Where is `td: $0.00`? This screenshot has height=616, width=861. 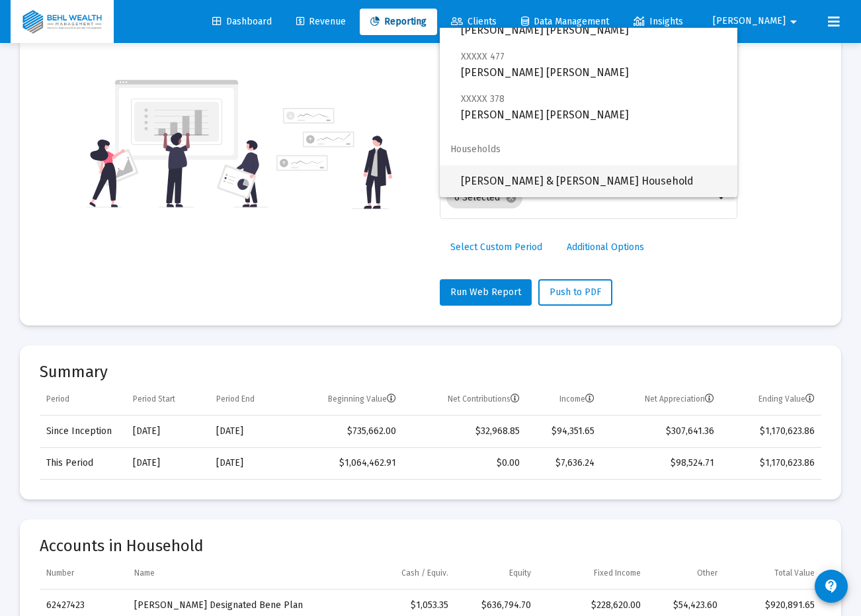 td: $0.00 is located at coordinates (464, 463).